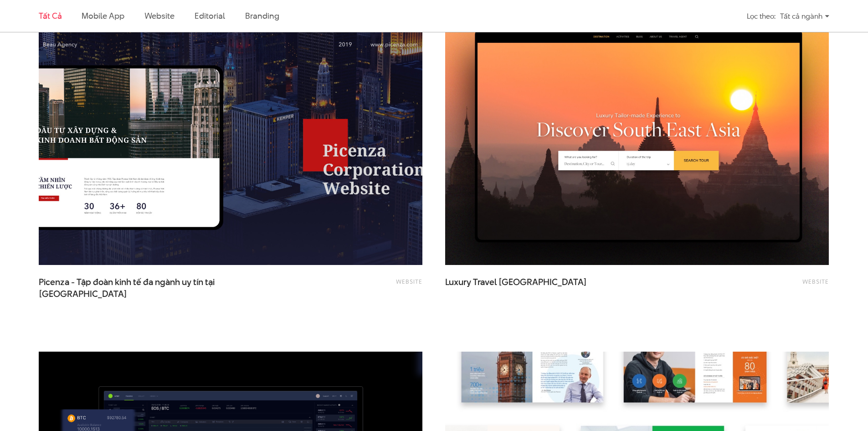  Describe the element at coordinates (805, 16) in the screenshot. I see `div: Tất cả ngành` at that location.